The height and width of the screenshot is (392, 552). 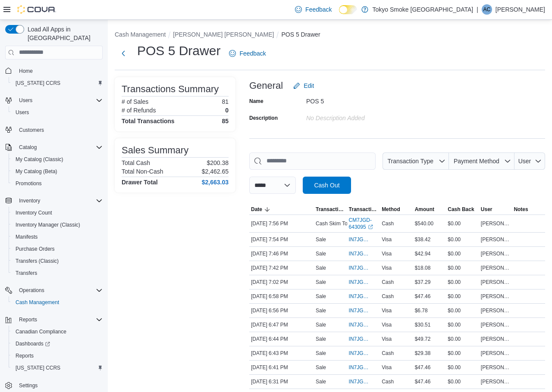 I want to click on div: No Description added, so click(x=364, y=116).